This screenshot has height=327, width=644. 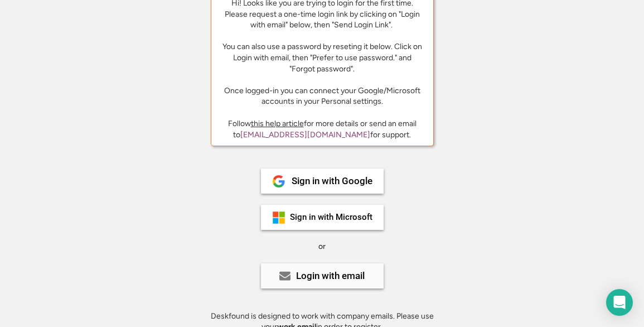 What do you see at coordinates (330, 276) in the screenshot?
I see `div: Login with email` at bounding box center [330, 276].